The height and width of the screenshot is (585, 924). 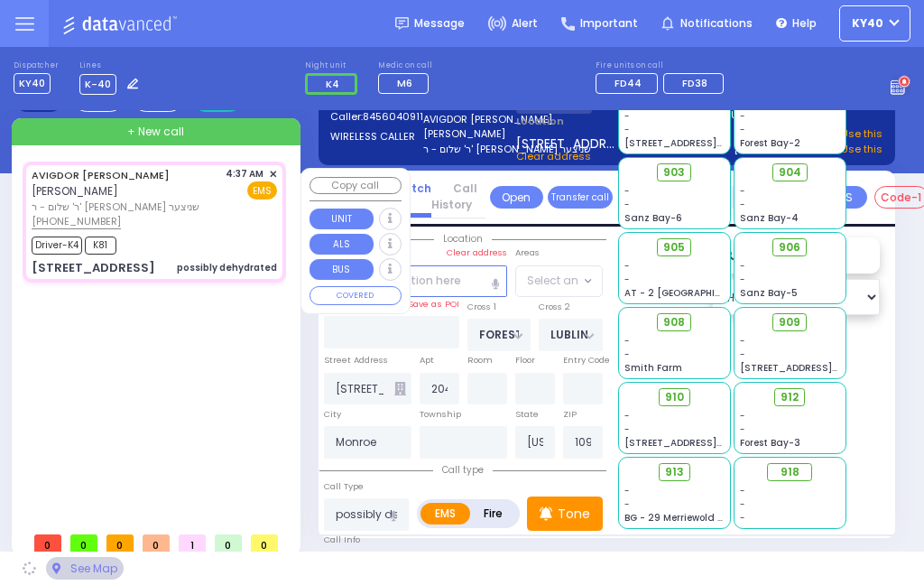 I want to click on label: Street Address, so click(x=355, y=360).